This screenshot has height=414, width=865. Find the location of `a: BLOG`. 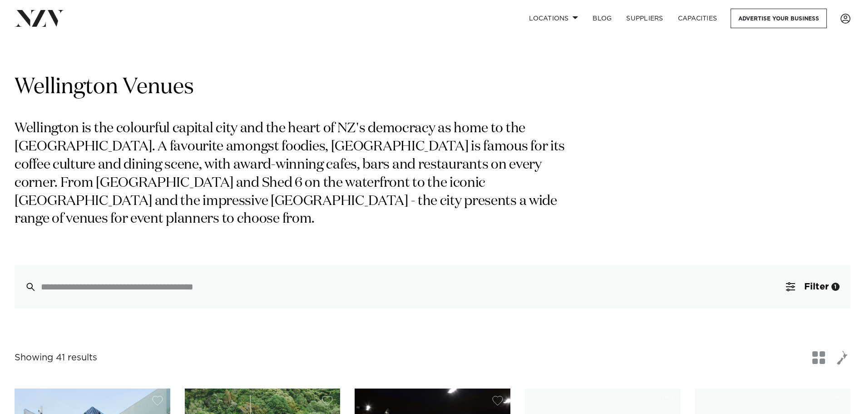

a: BLOG is located at coordinates (602, 18).